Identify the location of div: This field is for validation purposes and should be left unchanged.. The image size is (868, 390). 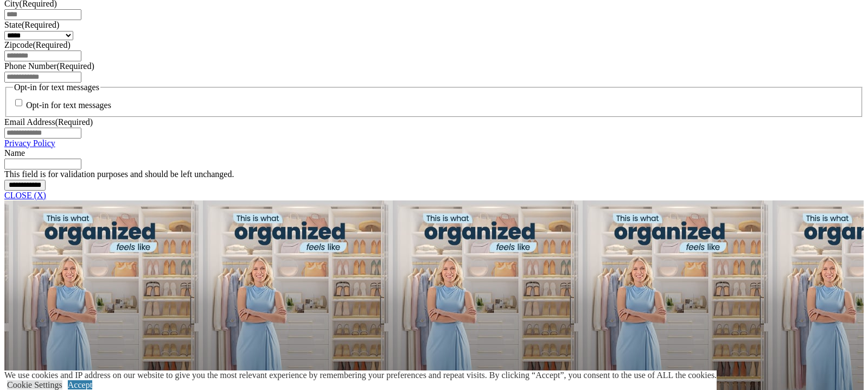
(434, 174).